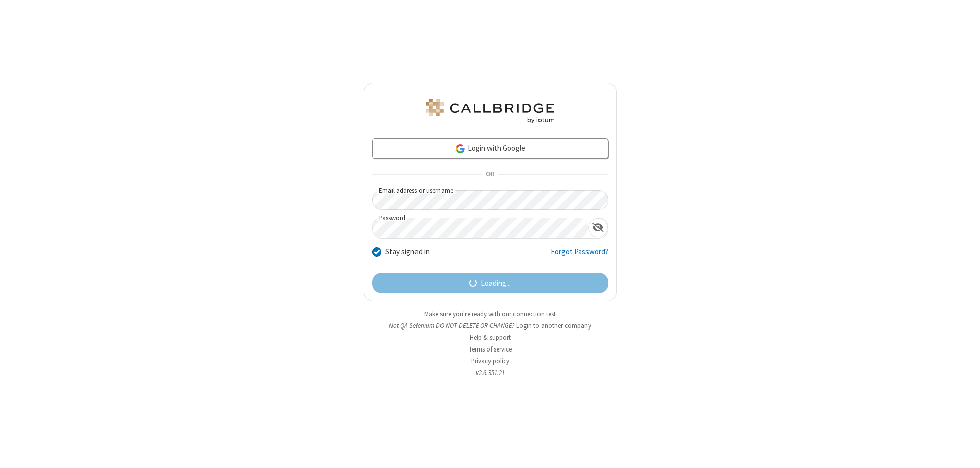  Describe the element at coordinates (460, 148) in the screenshot. I see `img: google-icon.png` at that location.